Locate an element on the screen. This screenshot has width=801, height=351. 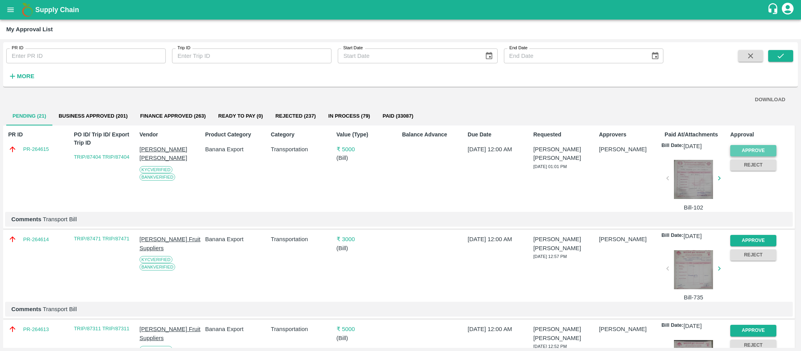
p: Product Category is located at coordinates (237, 135).